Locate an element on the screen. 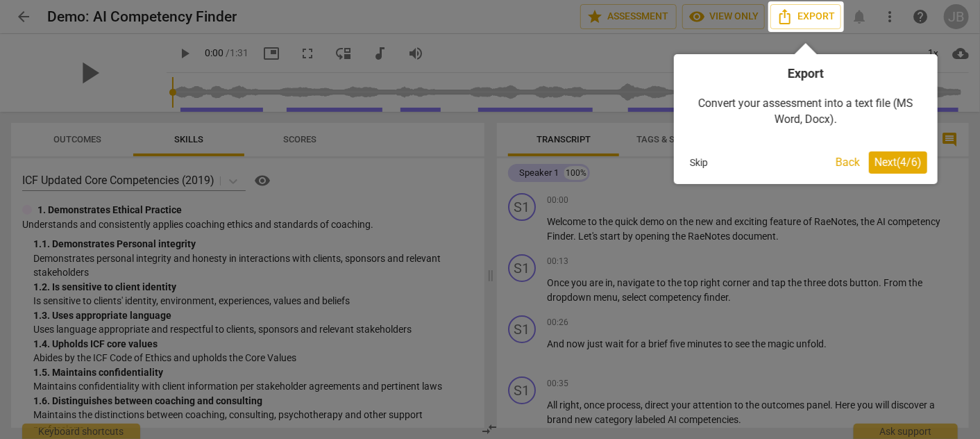  button: Back is located at coordinates (848, 162).